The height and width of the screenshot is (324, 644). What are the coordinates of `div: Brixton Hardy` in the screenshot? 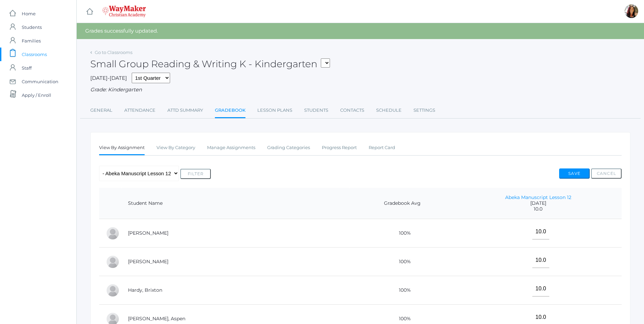 It's located at (113, 291).